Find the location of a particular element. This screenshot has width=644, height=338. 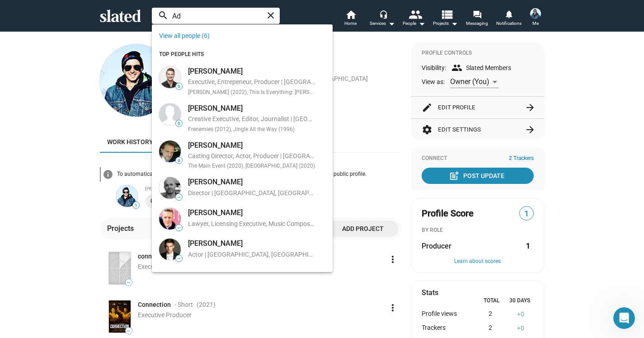

a: Messaging is located at coordinates (477, 19).